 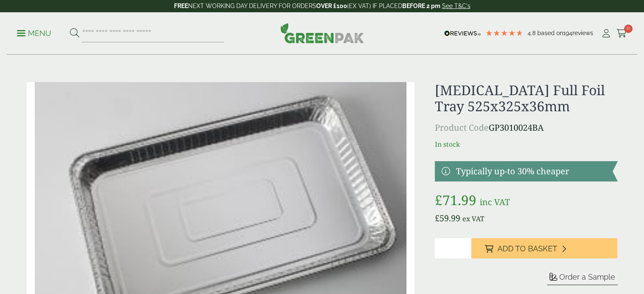 What do you see at coordinates (474, 219) in the screenshot?
I see `span: ex VAT` at bounding box center [474, 219].